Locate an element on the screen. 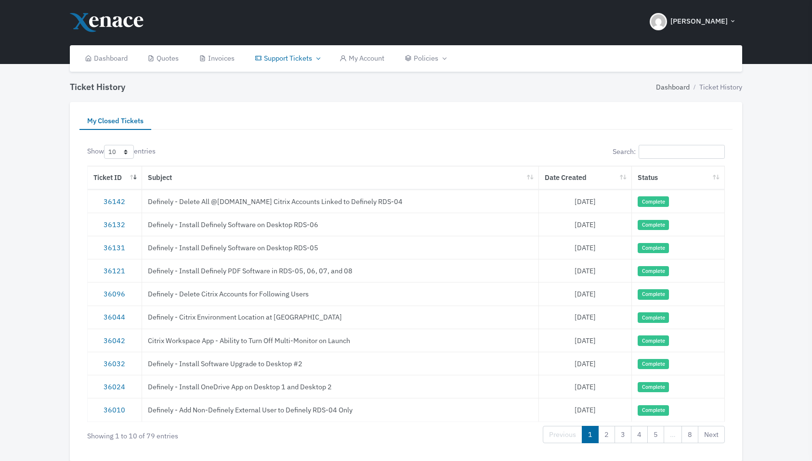 Image resolution: width=812 pixels, height=461 pixels. th: Ticket ID: activate to sort column ascending is located at coordinates (115, 178).